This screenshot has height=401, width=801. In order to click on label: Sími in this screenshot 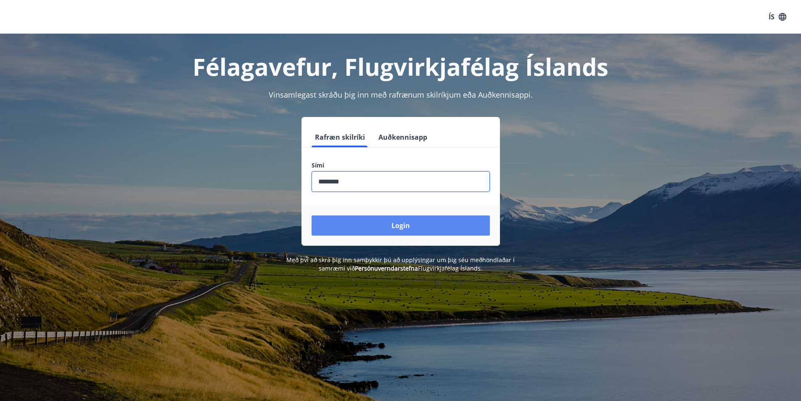, I will do `click(401, 165)`.